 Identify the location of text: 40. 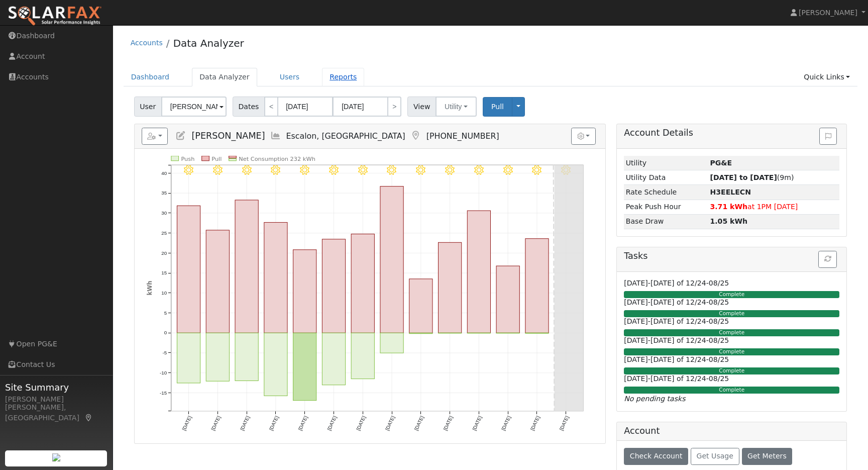
(164, 173).